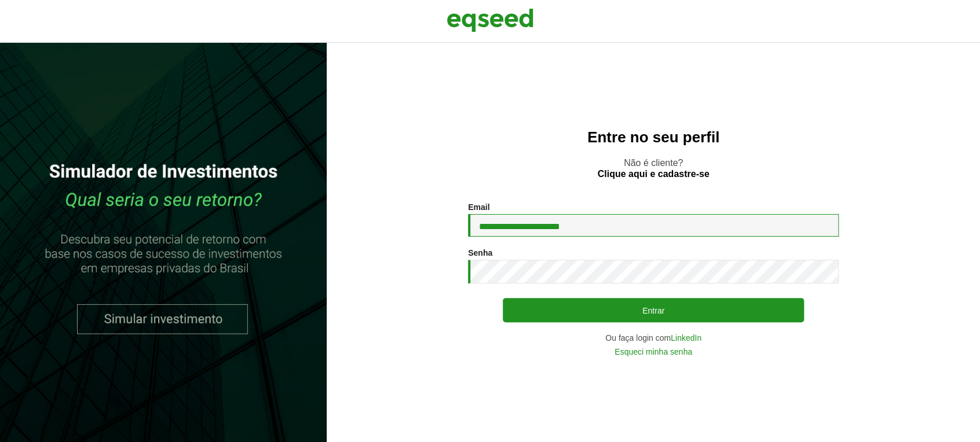  Describe the element at coordinates (653, 352) in the screenshot. I see `a: Esqueci minha senha` at that location.